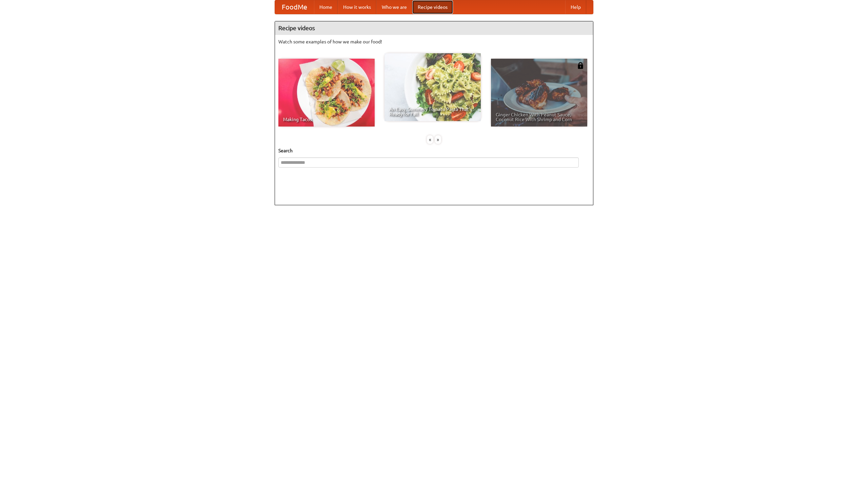  I want to click on a: Who we are, so click(394, 7).